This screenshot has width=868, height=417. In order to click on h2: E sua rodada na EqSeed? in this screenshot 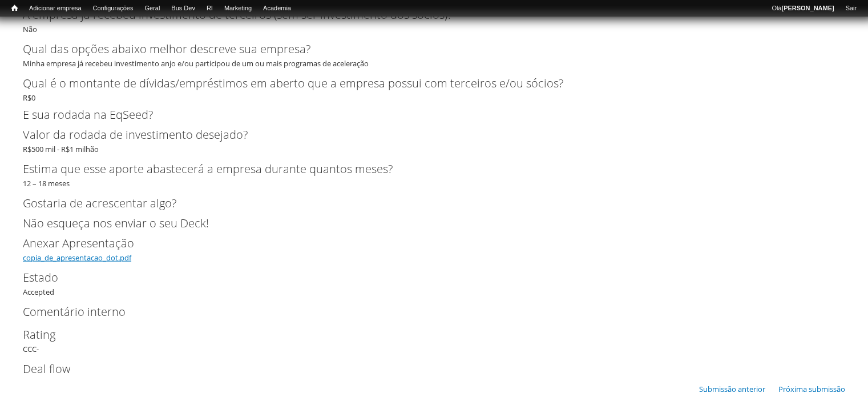, I will do `click(433, 115)`.